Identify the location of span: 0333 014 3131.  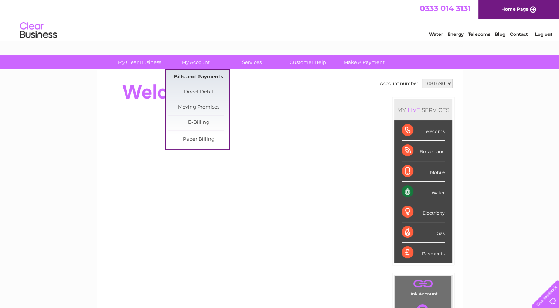
(445, 8).